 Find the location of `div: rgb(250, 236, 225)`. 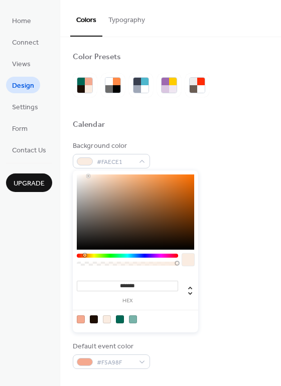

div: rgb(250, 236, 225) is located at coordinates (107, 320).